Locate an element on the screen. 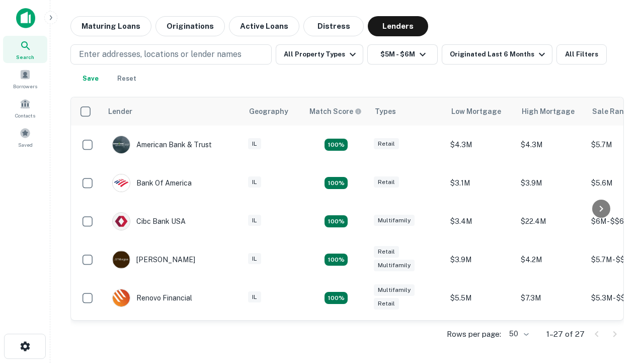 Image resolution: width=644 pixels, height=363 pixels. a: Search is located at coordinates (25, 49).